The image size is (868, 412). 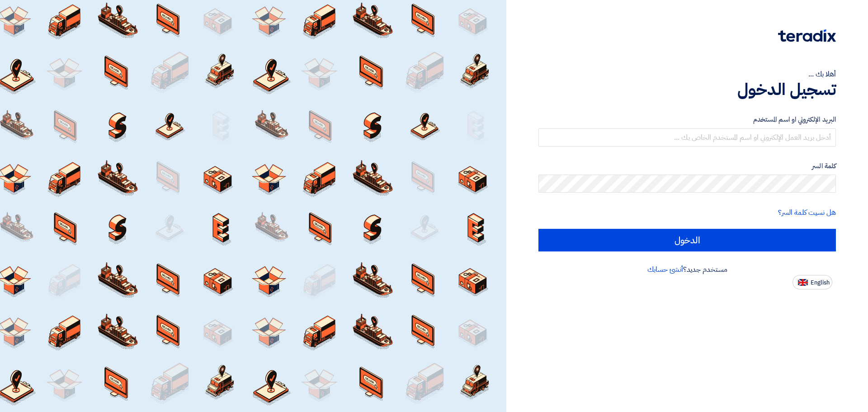 What do you see at coordinates (665, 270) in the screenshot?
I see `a: أنشئ حسابك` at bounding box center [665, 270].